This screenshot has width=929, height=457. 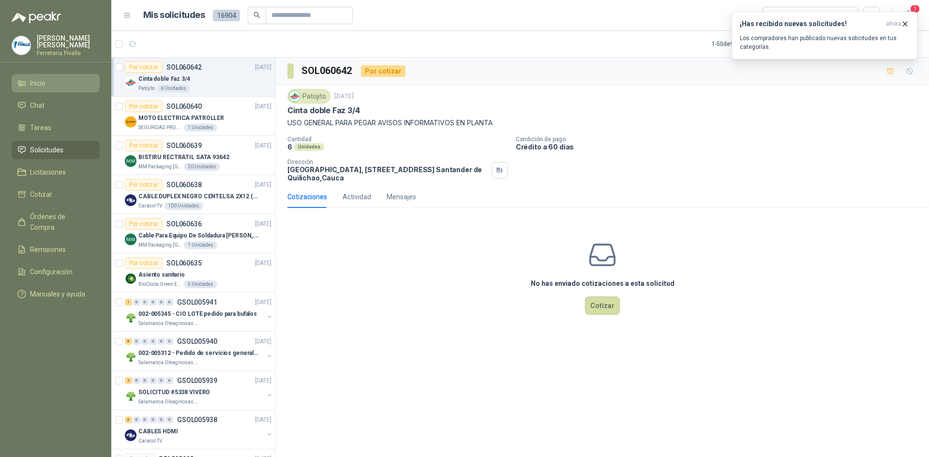 I want to click on p: Condición de pago, so click(x=721, y=139).